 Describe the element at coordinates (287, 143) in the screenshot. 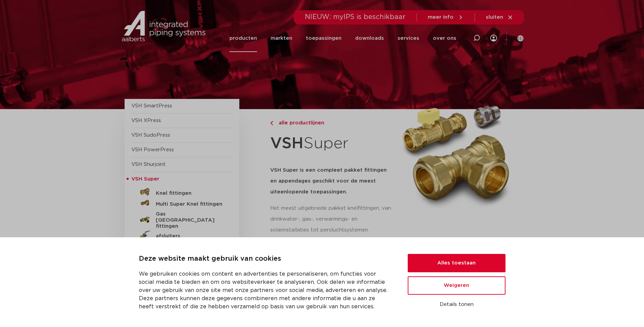

I see `strong: VSH` at that location.